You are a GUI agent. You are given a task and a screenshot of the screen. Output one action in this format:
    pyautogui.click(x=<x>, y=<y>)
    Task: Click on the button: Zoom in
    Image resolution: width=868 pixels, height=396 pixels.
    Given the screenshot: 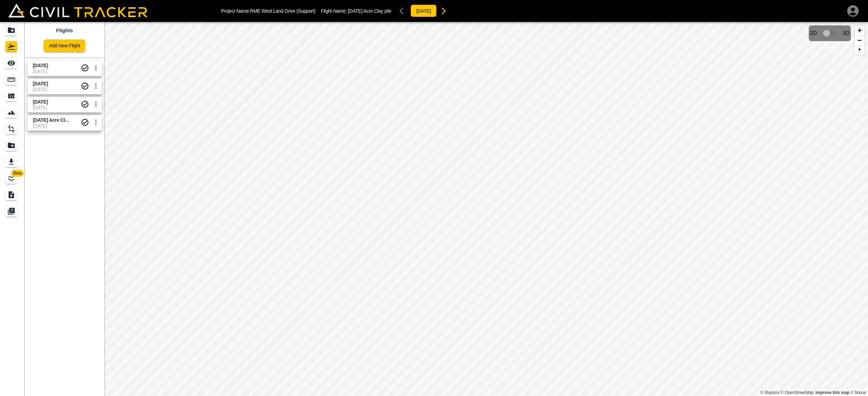 What is the action you would take?
    pyautogui.click(x=860, y=30)
    